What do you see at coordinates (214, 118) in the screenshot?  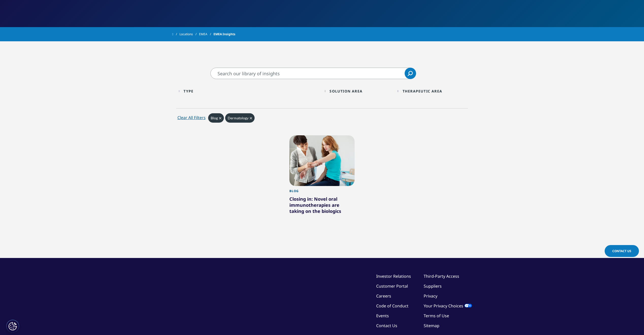 I see `span: Blog` at bounding box center [214, 118].